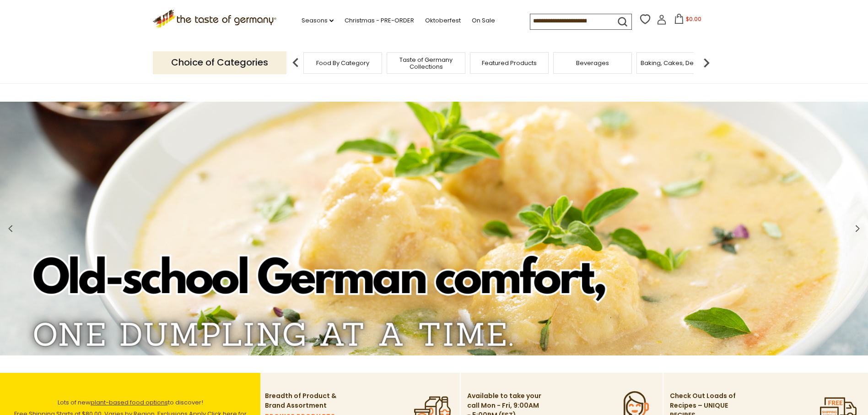  What do you see at coordinates (296, 63) in the screenshot?
I see `img: previous arrow` at bounding box center [296, 63].